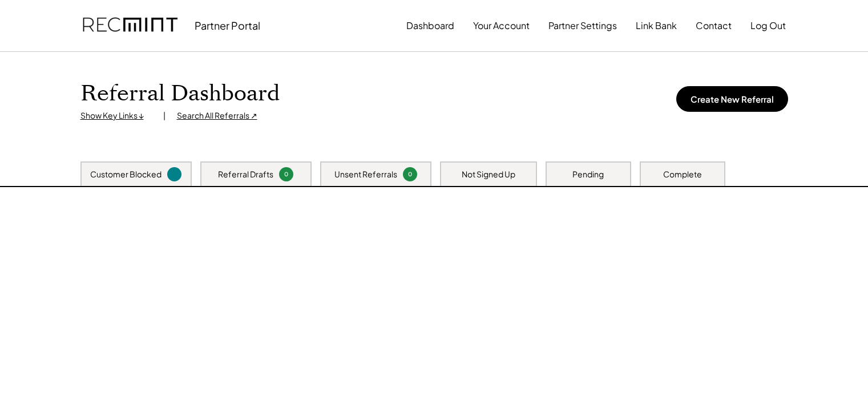  Describe the element at coordinates (217, 116) in the screenshot. I see `div: Search All Referrals ↗` at that location.